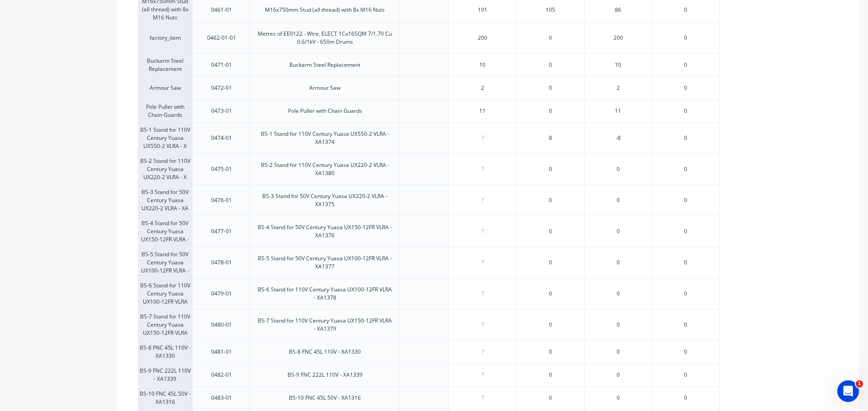 Image resolution: width=868 pixels, height=411 pixels. What do you see at coordinates (324, 294) in the screenshot?
I see `div: BS-6 Stand for 110V Century Yuasa UX100-12FR VLRA - XA1378` at bounding box center [324, 294].